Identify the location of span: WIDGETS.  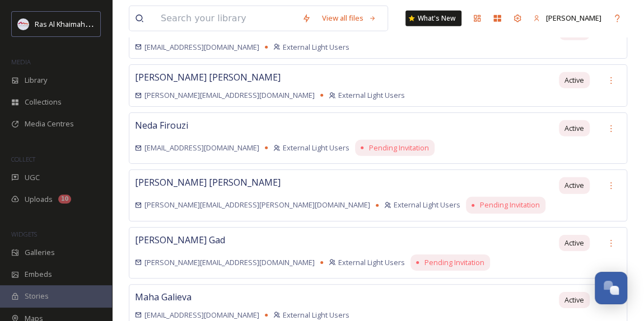
(24, 234).